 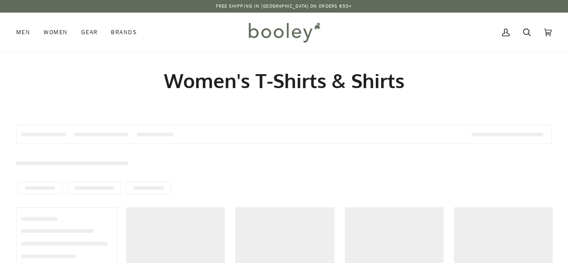 What do you see at coordinates (284, 32) in the screenshot?
I see `img: Booley` at bounding box center [284, 32].